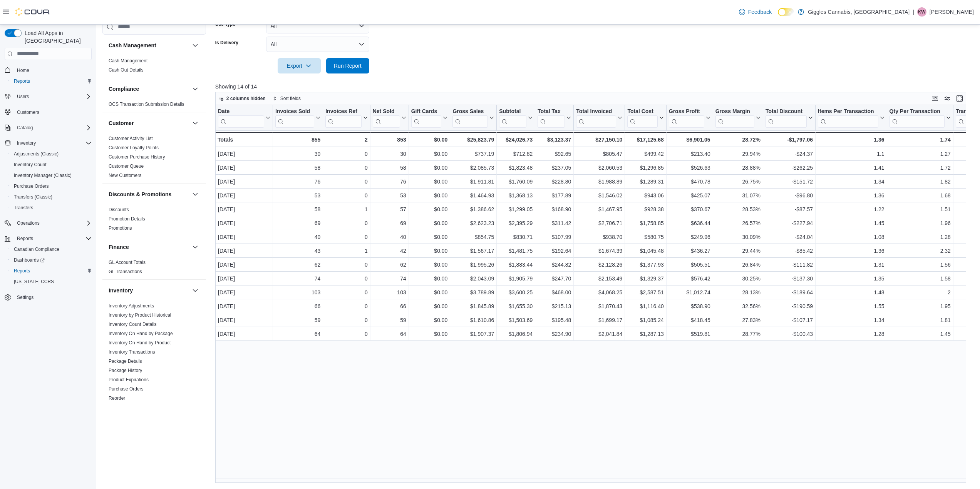 This screenshot has width=980, height=489. What do you see at coordinates (690, 140) in the screenshot?
I see `div: $6,901.05` at bounding box center [690, 140].